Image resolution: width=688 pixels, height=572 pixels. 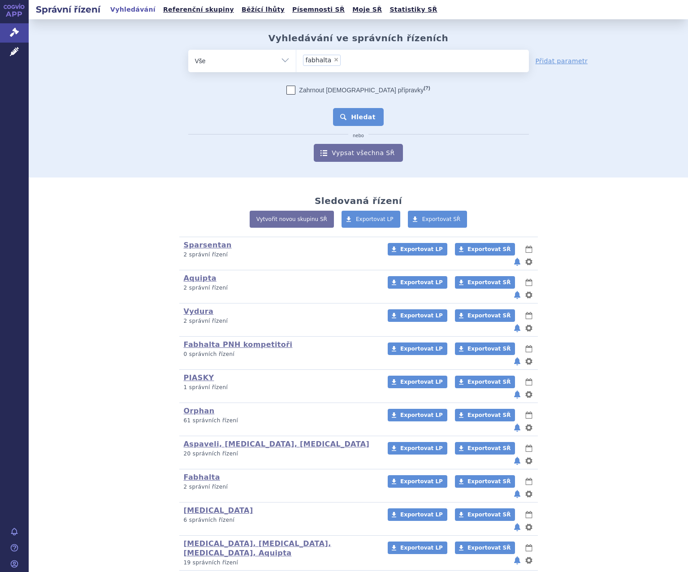 I want to click on a: Vydura, so click(x=198, y=311).